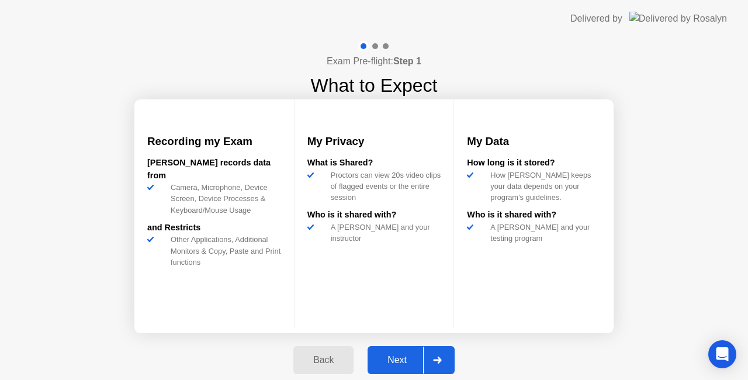 This screenshot has height=380, width=748. What do you see at coordinates (374, 163) in the screenshot?
I see `div: What is Shared?` at bounding box center [374, 163].